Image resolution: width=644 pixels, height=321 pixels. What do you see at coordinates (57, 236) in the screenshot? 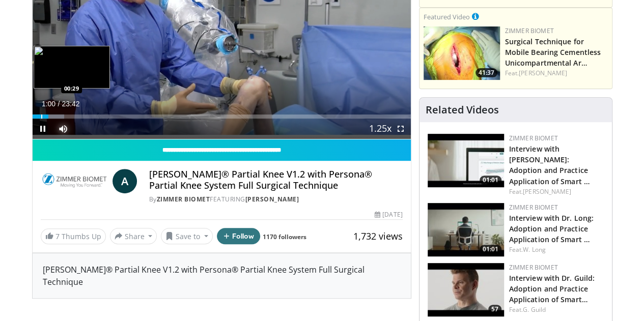
I see `span: 7` at bounding box center [57, 236].